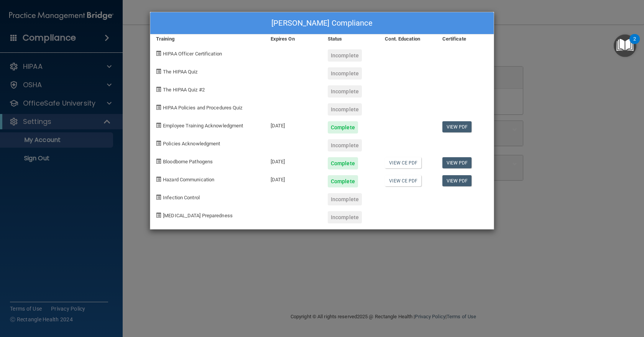 The width and height of the screenshot is (644, 337). Describe the element at coordinates (181, 197) in the screenshot. I see `span: Infection Control` at that location.